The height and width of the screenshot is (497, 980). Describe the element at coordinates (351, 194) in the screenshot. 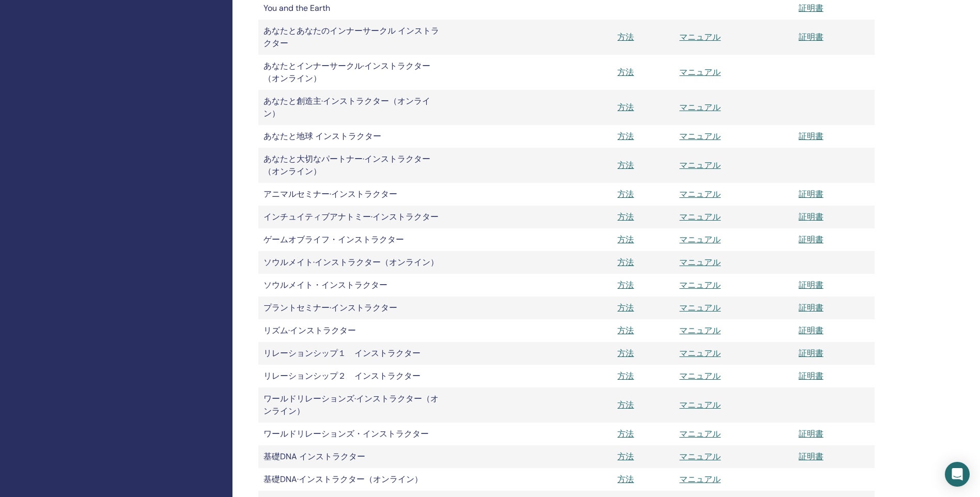

I see `td: アニマルセミナー·インストラクター` at that location.